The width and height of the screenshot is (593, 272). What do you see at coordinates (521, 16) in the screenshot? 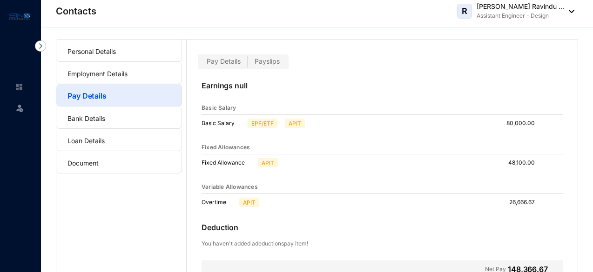
I see `p: Assistant Engineer - Design` at bounding box center [521, 16].